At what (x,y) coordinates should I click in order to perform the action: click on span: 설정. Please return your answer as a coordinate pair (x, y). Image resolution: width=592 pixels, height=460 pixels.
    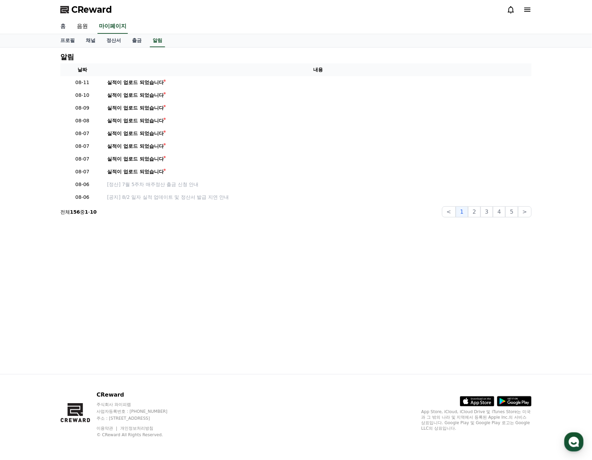
    Looking at the image, I should click on (111, 231).